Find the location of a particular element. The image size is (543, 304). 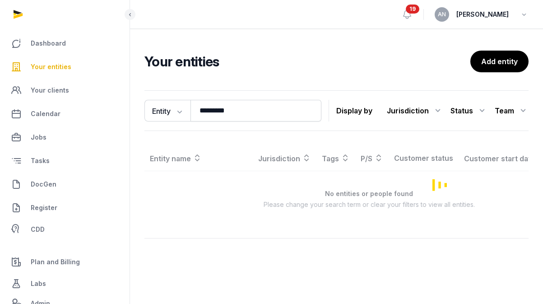

a: Add entity is located at coordinates (499, 61).